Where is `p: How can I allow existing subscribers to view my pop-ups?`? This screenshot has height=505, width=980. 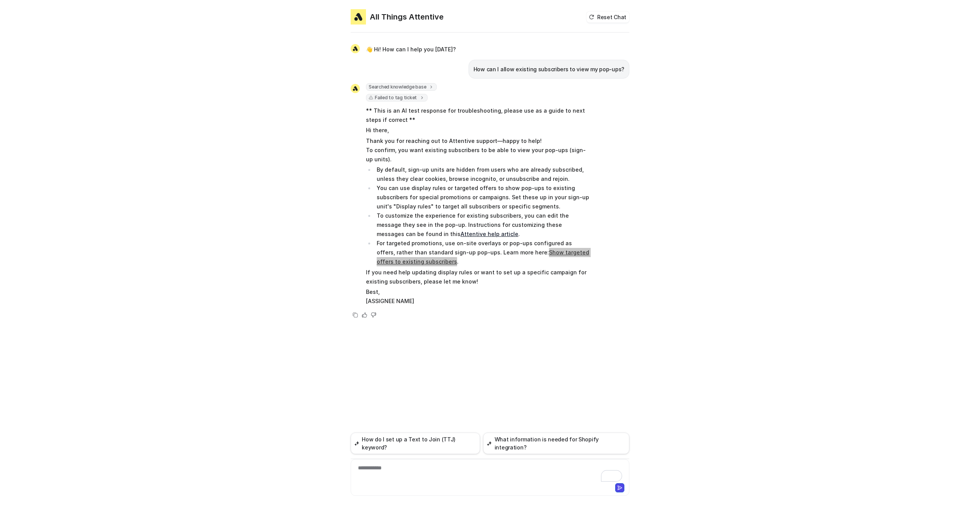 p: How can I allow existing subscribers to view my pop-ups? is located at coordinates (549, 69).